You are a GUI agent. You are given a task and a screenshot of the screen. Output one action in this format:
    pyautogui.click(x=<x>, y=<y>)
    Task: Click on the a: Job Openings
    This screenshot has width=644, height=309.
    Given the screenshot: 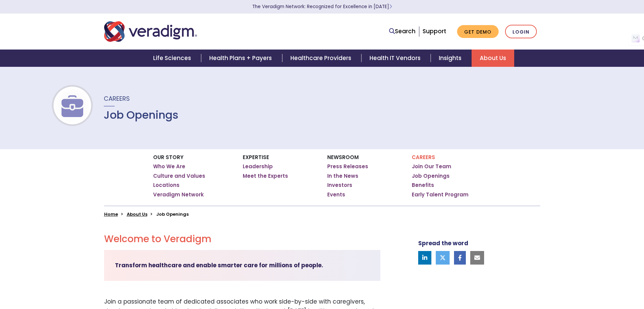 What is the action you would take?
    pyautogui.click(x=431, y=176)
    